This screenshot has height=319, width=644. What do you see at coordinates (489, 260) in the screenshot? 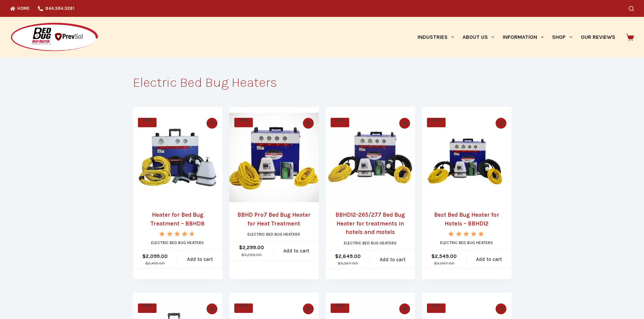
I see `a: Add to cart: “Best Bed Bug Heater for Hotels - BBHD12”` at bounding box center [489, 260].